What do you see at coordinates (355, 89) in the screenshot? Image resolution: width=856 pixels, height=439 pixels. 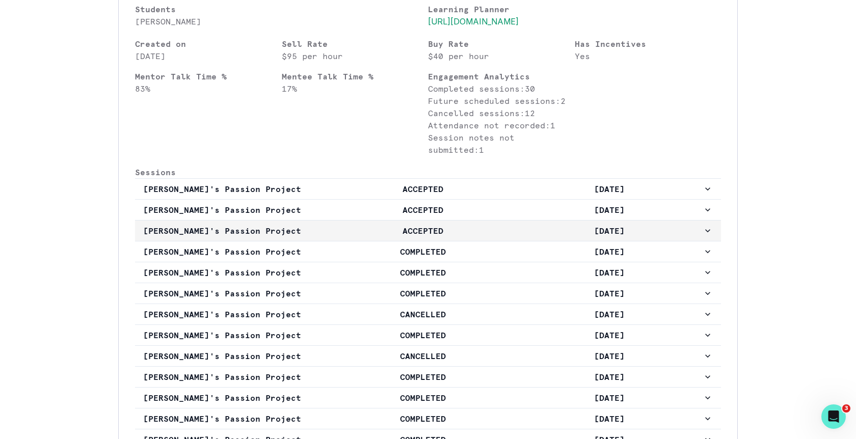 I see `p: 17 %` at bounding box center [355, 89].